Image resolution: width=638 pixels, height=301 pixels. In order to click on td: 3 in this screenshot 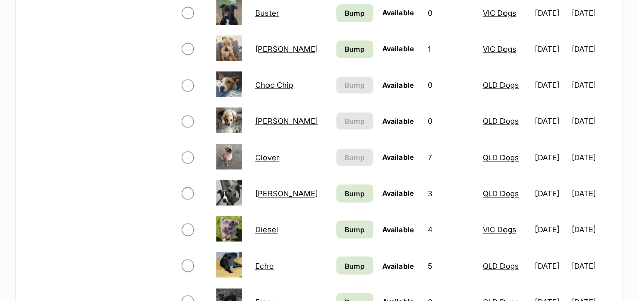, I will do `click(450, 193)`.